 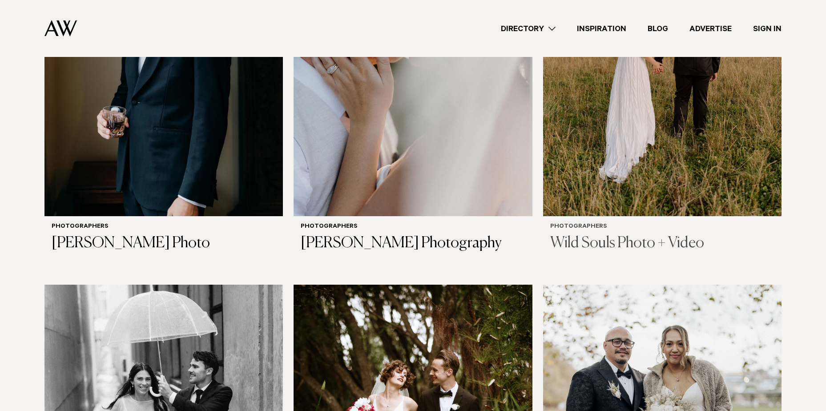 What do you see at coordinates (711, 28) in the screenshot?
I see `a: Advertise` at bounding box center [711, 28].